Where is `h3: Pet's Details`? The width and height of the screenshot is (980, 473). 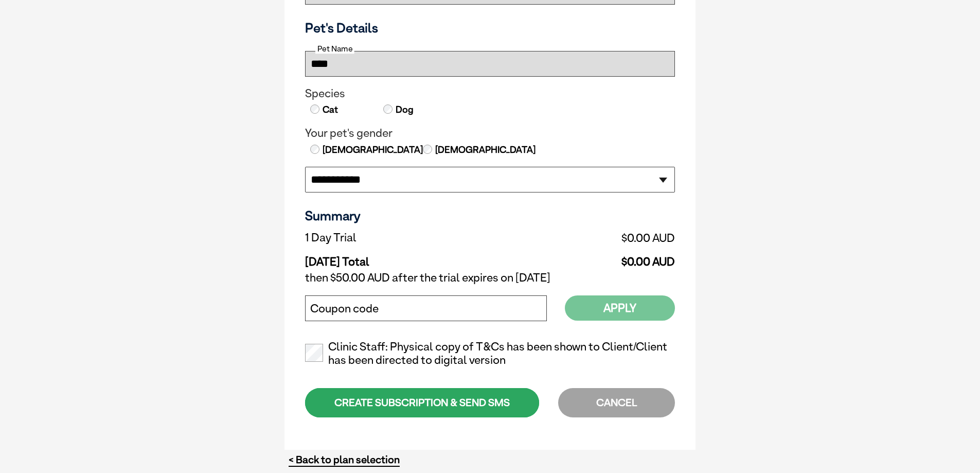 h3: Pet's Details is located at coordinates (490, 27).